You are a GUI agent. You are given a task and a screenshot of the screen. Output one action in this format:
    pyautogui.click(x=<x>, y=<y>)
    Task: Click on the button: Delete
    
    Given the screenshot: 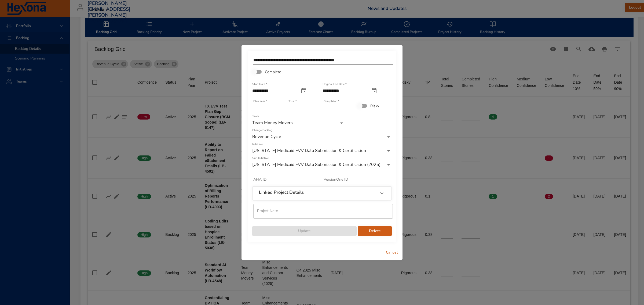 What is the action you would take?
    pyautogui.click(x=375, y=231)
    